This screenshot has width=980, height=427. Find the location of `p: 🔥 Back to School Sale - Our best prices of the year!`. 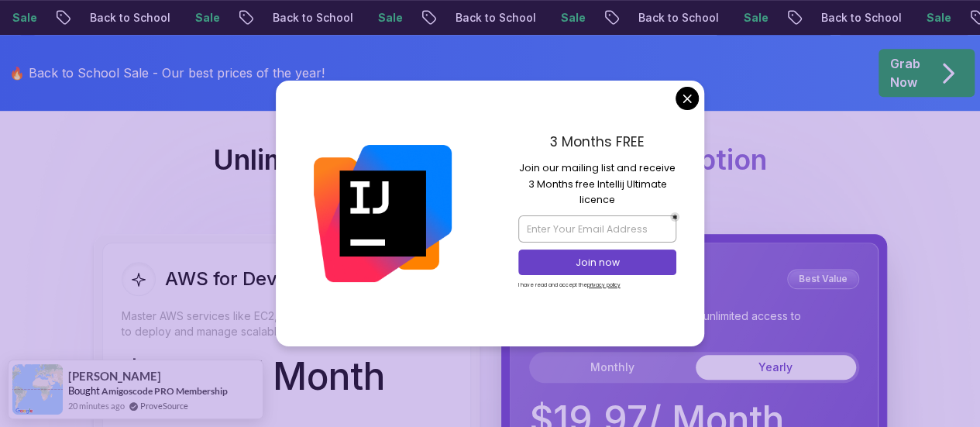

p: 🔥 Back to School Sale - Our best prices of the year! is located at coordinates (166, 73).